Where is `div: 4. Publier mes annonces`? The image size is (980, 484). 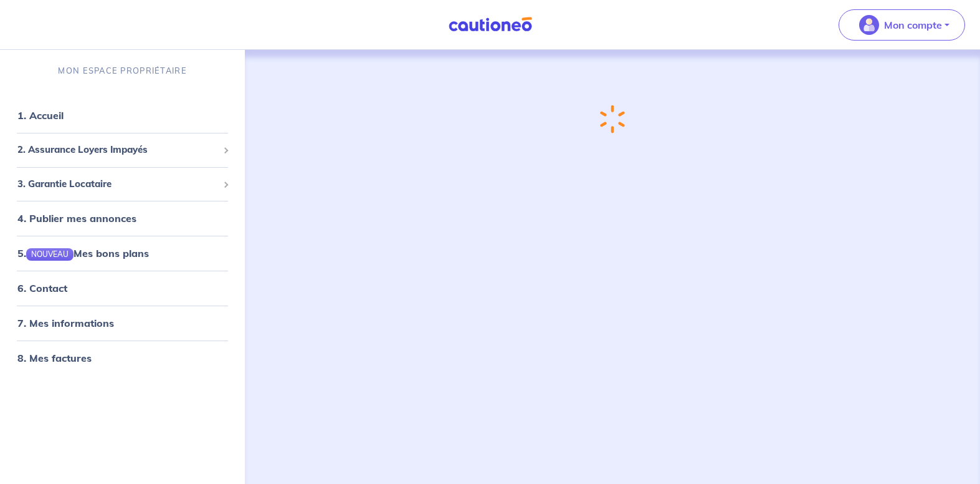 div: 4. Publier mes annonces is located at coordinates (122, 218).